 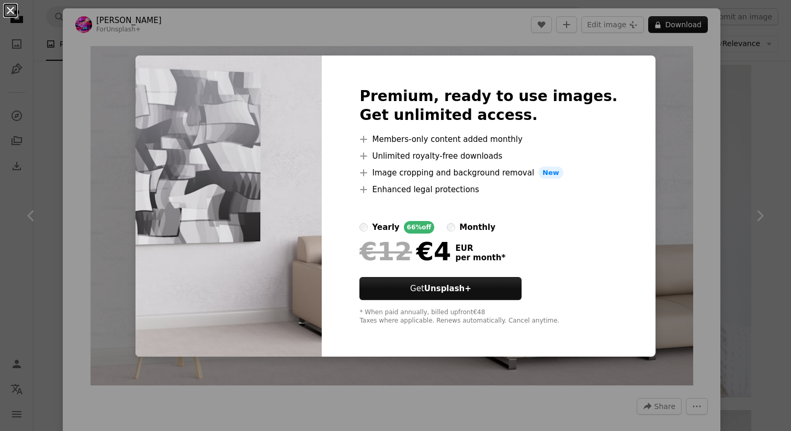 What do you see at coordinates (488, 189) in the screenshot?
I see `li: Enhanced legal protections` at bounding box center [488, 189].